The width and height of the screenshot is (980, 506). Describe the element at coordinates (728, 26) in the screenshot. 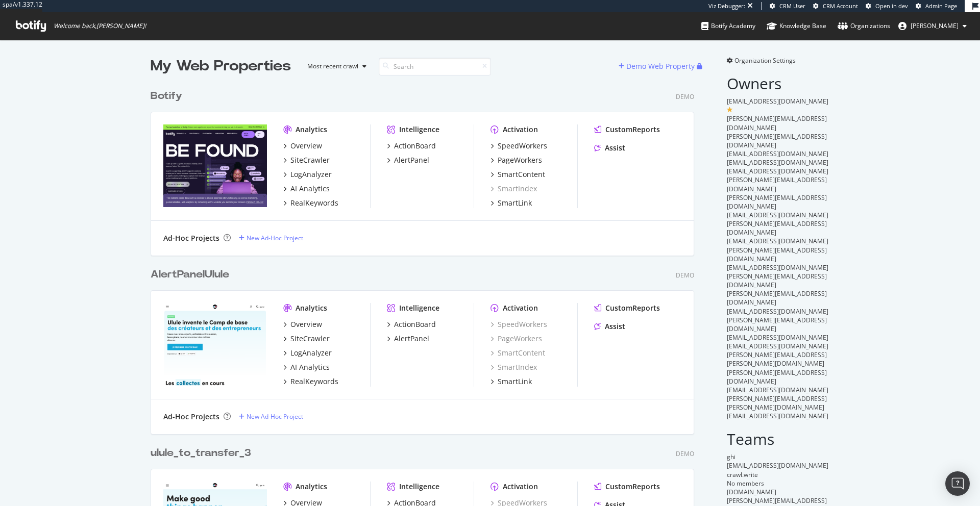

I see `div: Botify Academy` at that location.